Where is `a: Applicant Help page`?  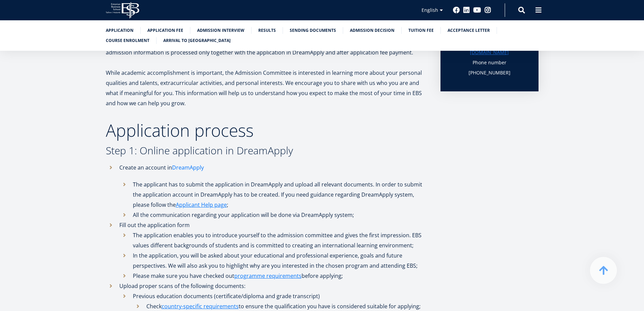
a: Applicant Help page is located at coordinates (201, 205).